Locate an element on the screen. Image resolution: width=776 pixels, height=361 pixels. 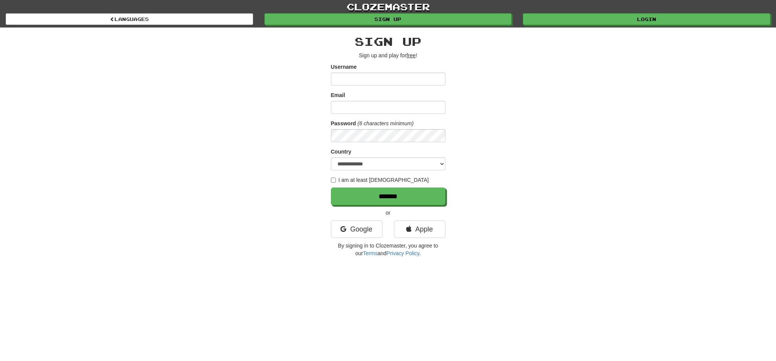
u: free is located at coordinates (411, 55).